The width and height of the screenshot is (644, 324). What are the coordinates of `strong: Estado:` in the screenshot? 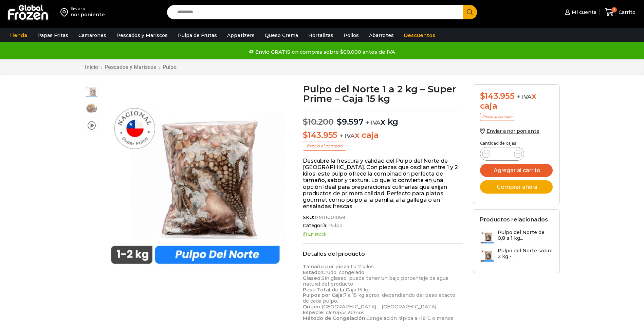 It's located at (312, 273).